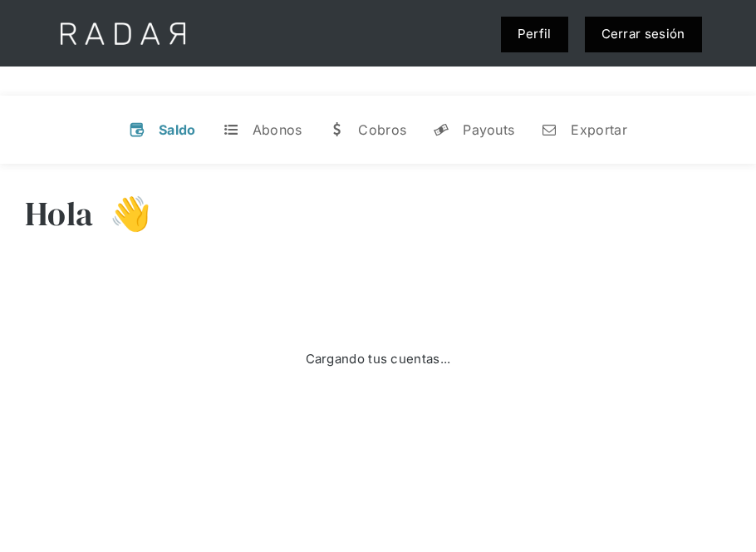 The width and height of the screenshot is (756, 552). What do you see at coordinates (488, 129) in the screenshot?
I see `div: Payouts` at bounding box center [488, 129].